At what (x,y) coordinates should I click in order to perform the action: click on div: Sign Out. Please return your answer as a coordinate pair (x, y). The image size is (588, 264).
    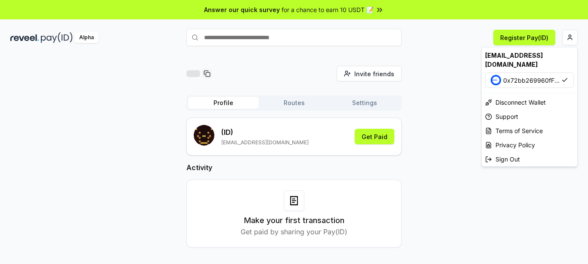
    Looking at the image, I should click on (530, 159).